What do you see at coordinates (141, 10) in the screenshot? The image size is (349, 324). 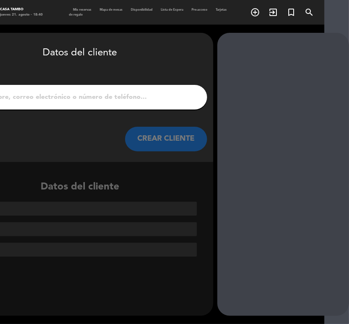 I see `span: Disponibilidad` at bounding box center [141, 10].